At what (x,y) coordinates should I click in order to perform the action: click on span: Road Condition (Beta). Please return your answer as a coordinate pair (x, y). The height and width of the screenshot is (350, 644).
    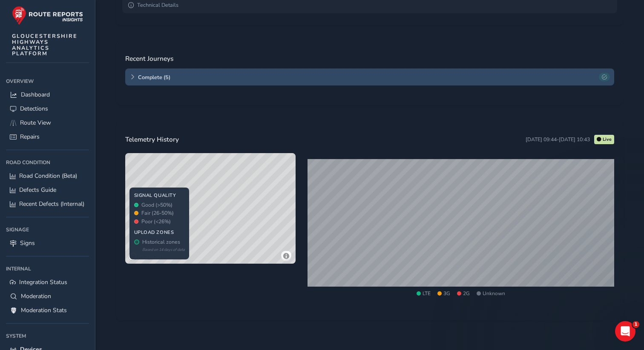
    Looking at the image, I should click on (48, 176).